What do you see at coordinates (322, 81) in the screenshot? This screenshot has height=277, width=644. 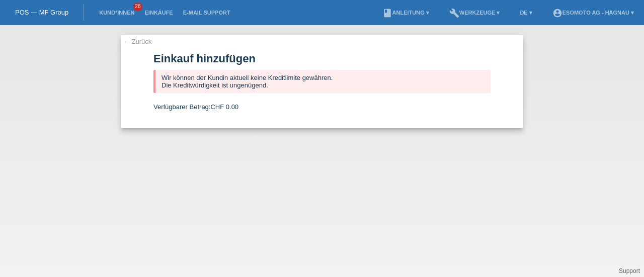 I see `div: Wir können der Kundin aktuell keine Kreditlimite gewähren. Die Kreditwürdigkeit ist ungenügend.` at bounding box center [322, 81].